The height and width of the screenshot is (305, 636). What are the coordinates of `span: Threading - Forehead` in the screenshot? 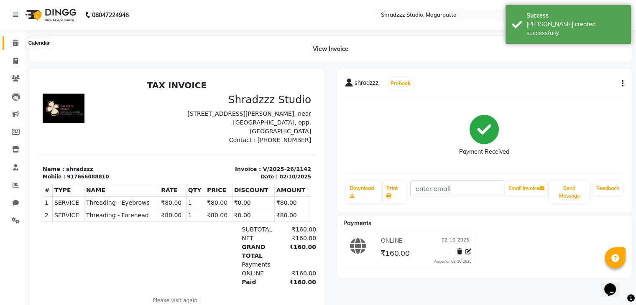 It's located at (84, 138).